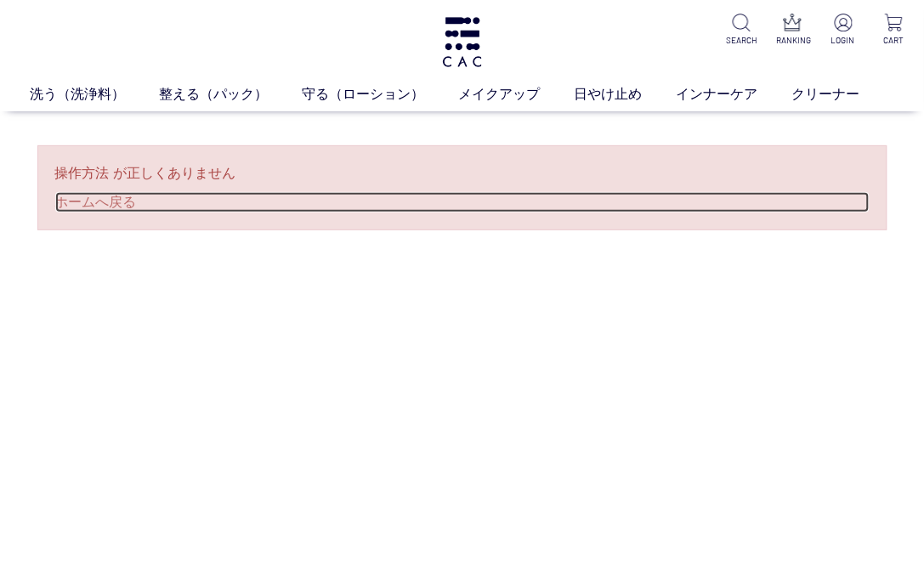 Image resolution: width=924 pixels, height=572 pixels. Describe the element at coordinates (894, 40) in the screenshot. I see `p: CART` at that location.